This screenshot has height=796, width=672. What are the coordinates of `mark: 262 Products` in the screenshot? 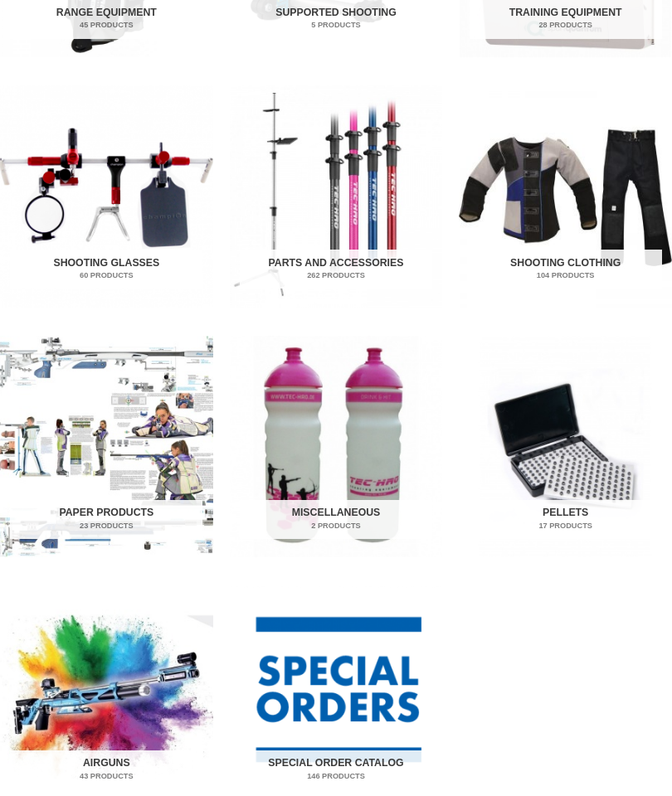 It's located at (336, 276).